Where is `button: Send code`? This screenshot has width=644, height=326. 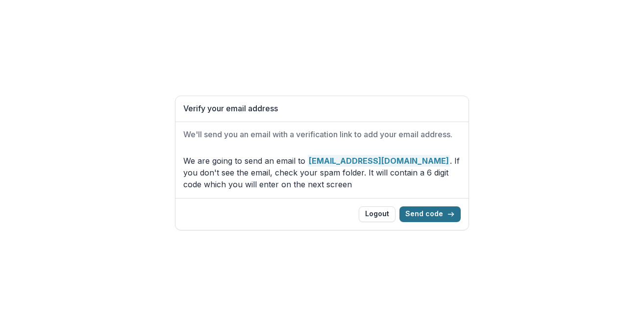 button: Send code is located at coordinates (430, 215).